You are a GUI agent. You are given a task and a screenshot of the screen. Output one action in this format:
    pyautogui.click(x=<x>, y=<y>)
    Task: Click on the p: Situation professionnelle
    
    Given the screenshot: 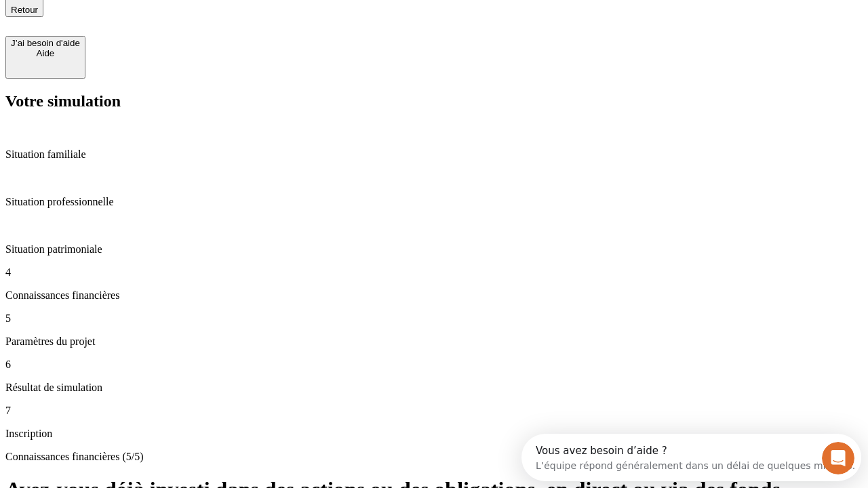 What is the action you would take?
    pyautogui.click(x=434, y=202)
    